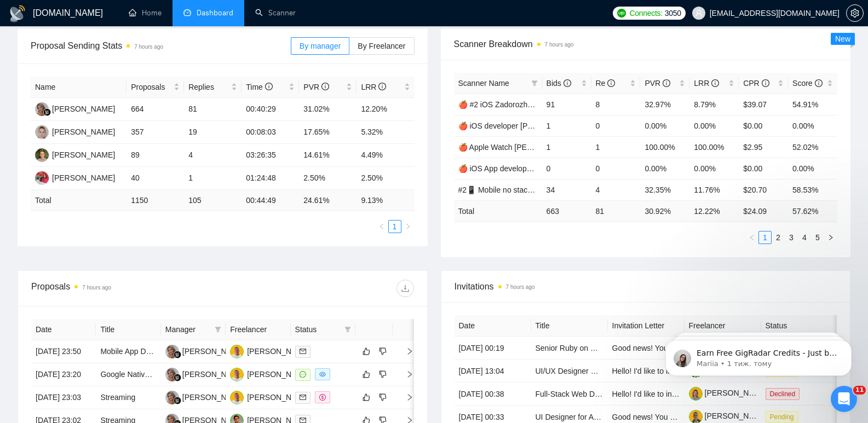  What do you see at coordinates (155, 87) in the screenshot?
I see `th: Proposals` at bounding box center [155, 87].